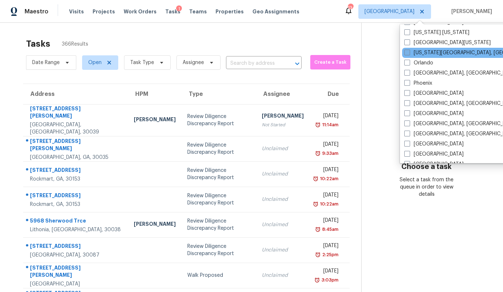  What do you see at coordinates (330, 153) in the screenshot?
I see `div: 9:33am` at bounding box center [330, 153].